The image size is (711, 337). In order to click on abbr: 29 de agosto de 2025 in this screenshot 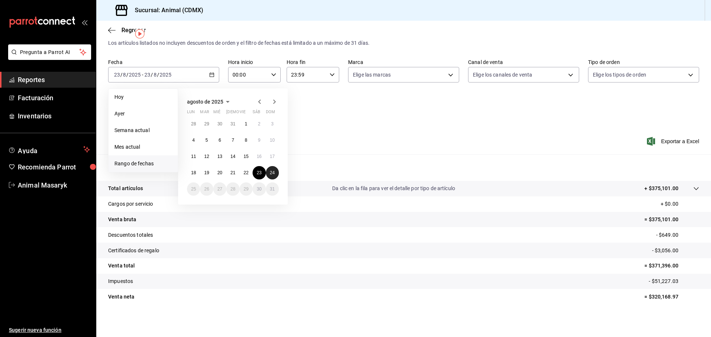, I will do `click(246, 189)`.